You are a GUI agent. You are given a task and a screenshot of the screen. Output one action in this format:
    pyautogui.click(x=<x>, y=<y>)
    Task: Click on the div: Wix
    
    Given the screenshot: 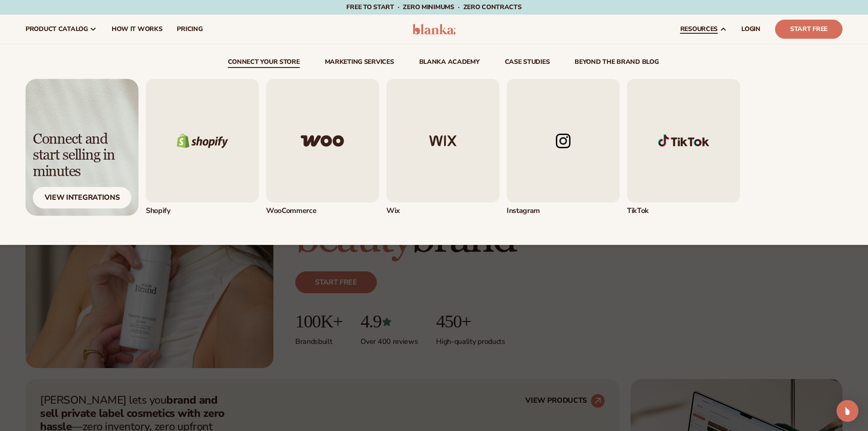 What is the action you would take?
    pyautogui.click(x=443, y=211)
    